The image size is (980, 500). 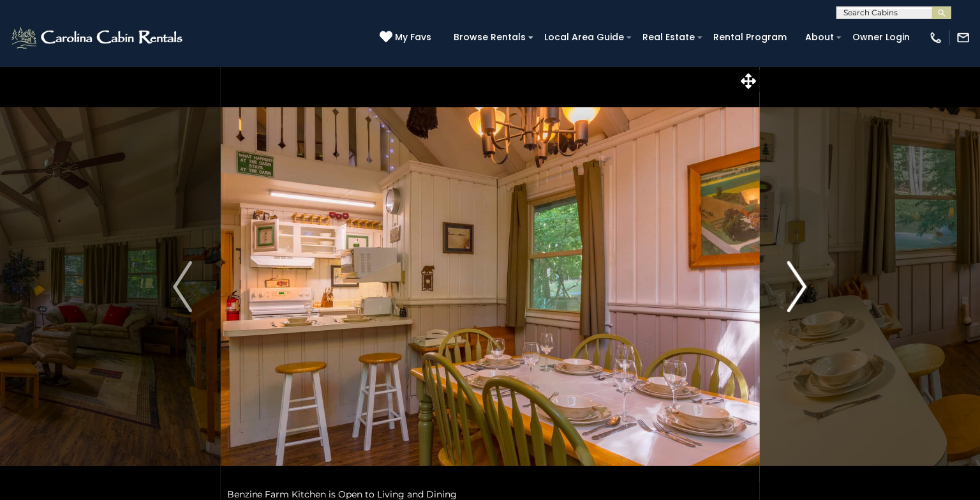 I want to click on img: mail-regular-white.png, so click(x=964, y=38).